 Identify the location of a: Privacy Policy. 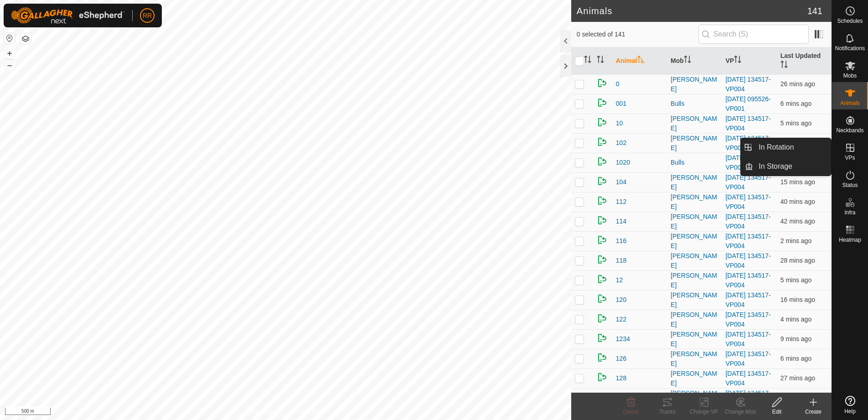
(267, 412).